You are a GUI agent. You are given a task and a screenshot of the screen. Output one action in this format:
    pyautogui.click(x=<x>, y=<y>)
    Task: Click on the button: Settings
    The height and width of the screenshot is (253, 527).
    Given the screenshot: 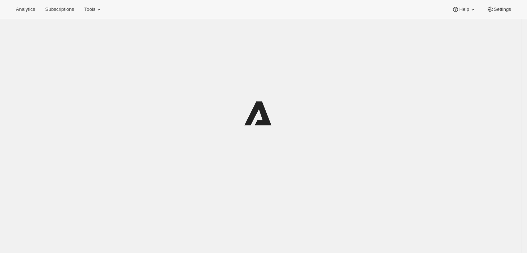 What is the action you would take?
    pyautogui.click(x=499, y=9)
    